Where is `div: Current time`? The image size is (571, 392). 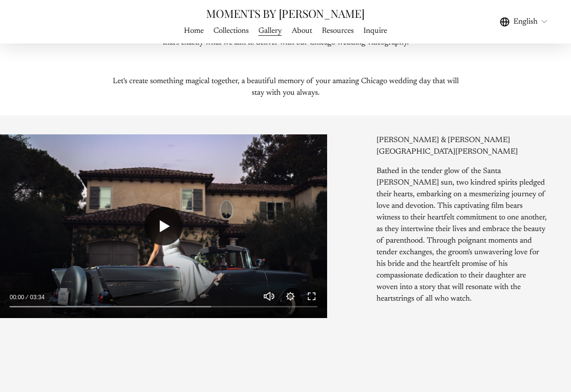
div: Current time is located at coordinates (18, 297).